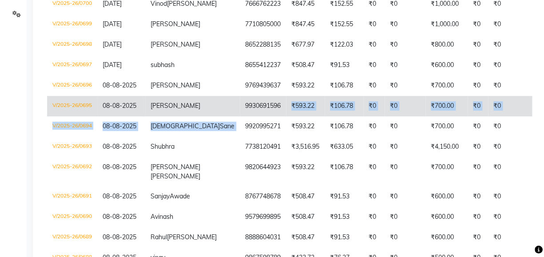 The height and width of the screenshot is (257, 544). What do you see at coordinates (72, 45) in the screenshot?
I see `td: V/2025-26/0698` at bounding box center [72, 45].